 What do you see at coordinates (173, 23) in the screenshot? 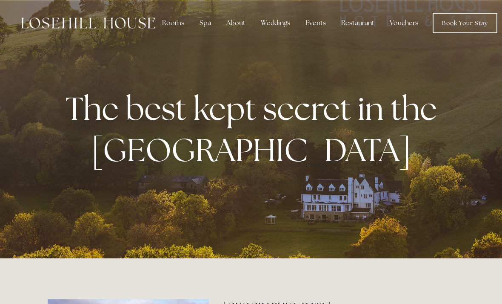
I see `div: Rooms` at bounding box center [173, 23].